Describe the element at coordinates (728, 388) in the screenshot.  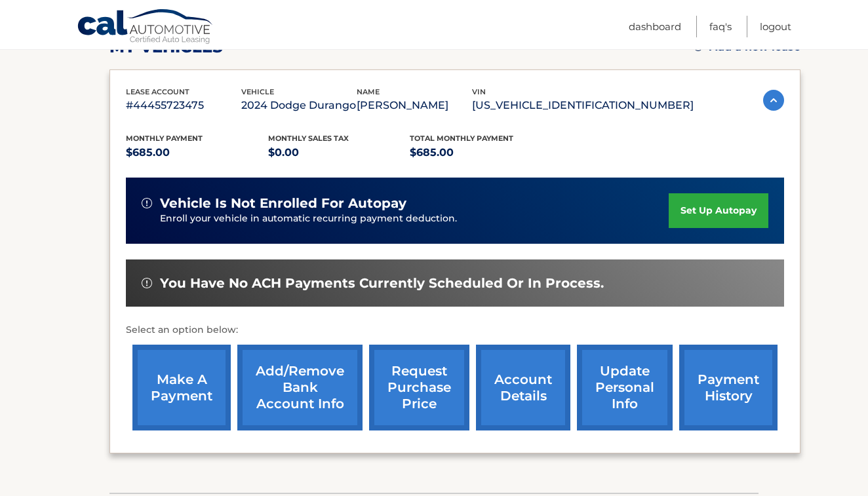
I see `a: payment history` at that location.